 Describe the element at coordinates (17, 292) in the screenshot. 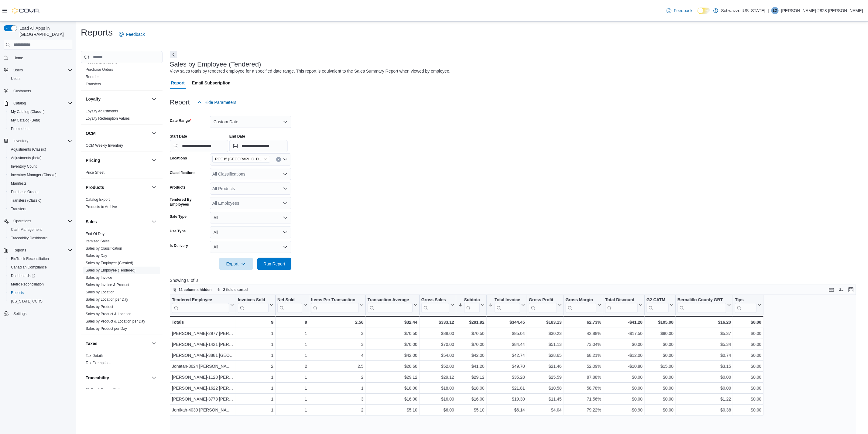

I see `span: Reports` at that location.